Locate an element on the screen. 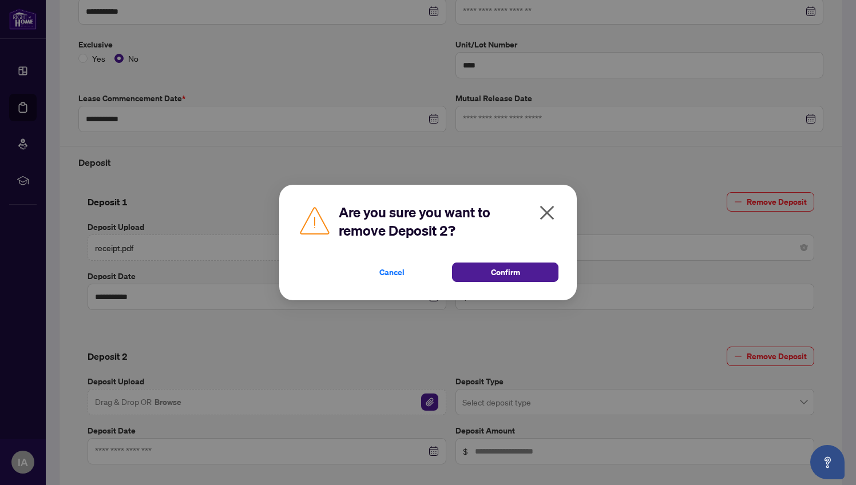 The image size is (856, 485). span: Cancel is located at coordinates (392, 273).